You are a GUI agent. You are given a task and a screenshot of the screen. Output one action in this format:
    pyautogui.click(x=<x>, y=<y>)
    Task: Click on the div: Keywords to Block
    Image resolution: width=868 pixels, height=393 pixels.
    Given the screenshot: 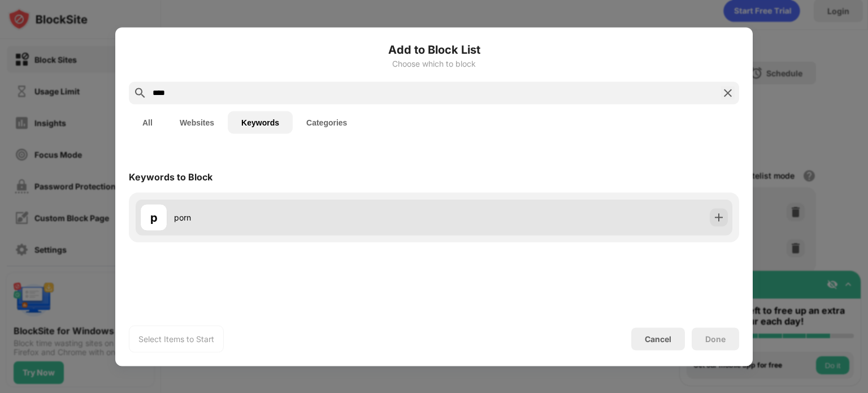 What is the action you would take?
    pyautogui.click(x=171, y=176)
    